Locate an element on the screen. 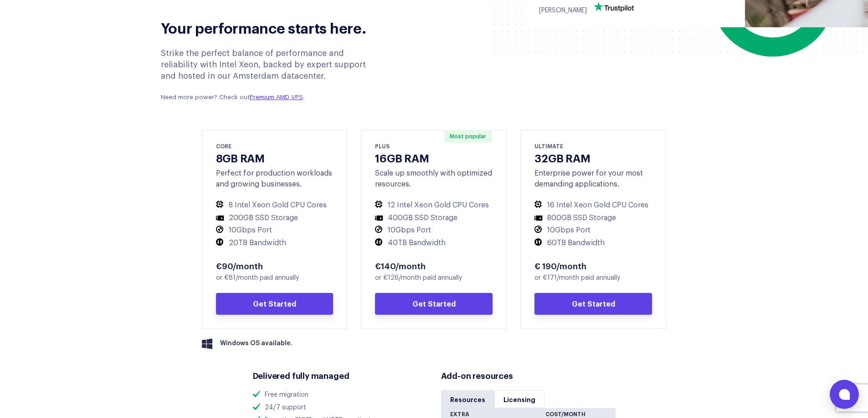 The width and height of the screenshot is (868, 418). a: Resources is located at coordinates (468, 399).